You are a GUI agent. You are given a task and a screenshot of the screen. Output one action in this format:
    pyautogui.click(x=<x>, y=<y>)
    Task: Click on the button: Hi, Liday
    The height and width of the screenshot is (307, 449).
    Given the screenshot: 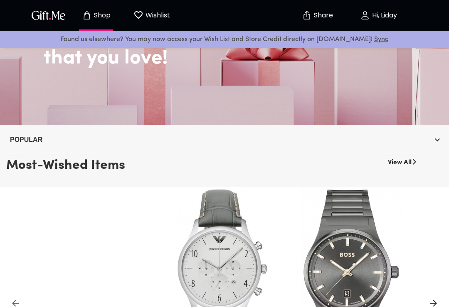 What is the action you would take?
    pyautogui.click(x=378, y=15)
    